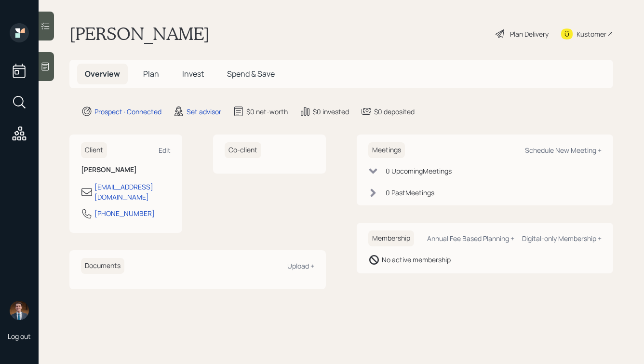 The image size is (644, 364). Describe the element at coordinates (250, 73) in the screenshot. I see `span: Spend & Save` at that location.